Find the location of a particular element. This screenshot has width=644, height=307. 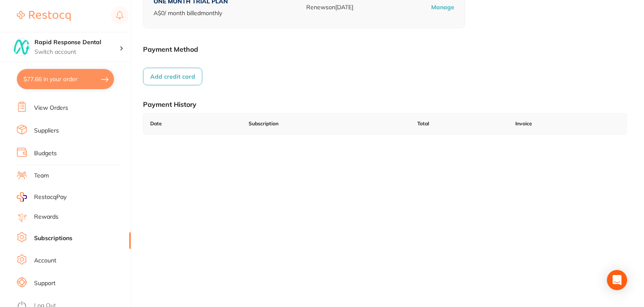

td: Invoice is located at coordinates (568, 124).